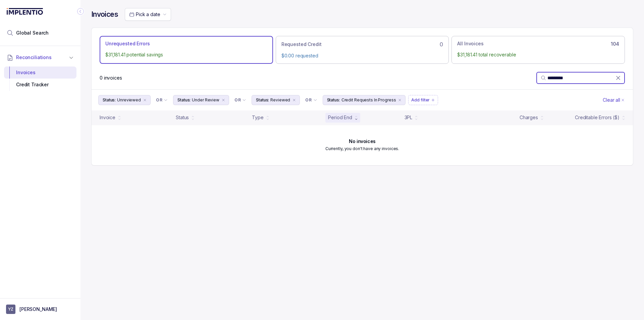 This screenshot has width=644, height=320. I want to click on p: $31,181.41 potential savings, so click(186, 55).